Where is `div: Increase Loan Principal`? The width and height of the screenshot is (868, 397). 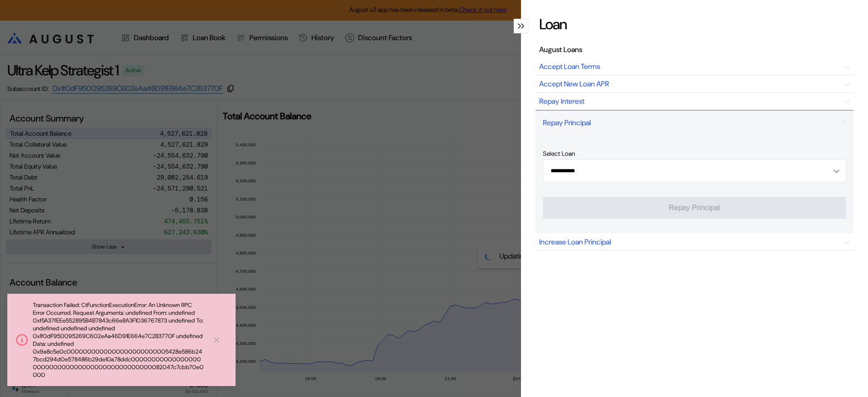 div: Increase Loan Principal is located at coordinates (575, 242).